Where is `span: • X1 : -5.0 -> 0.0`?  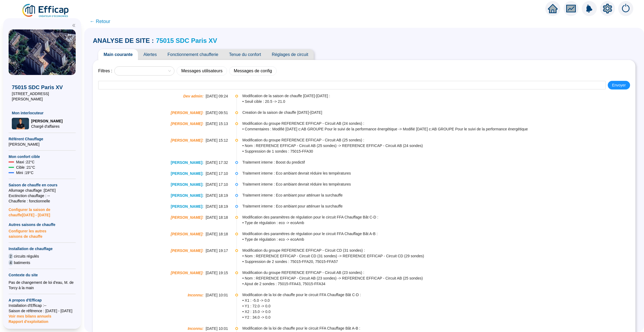 span: • X1 : -5.0 -> 0.0 is located at coordinates (439, 301).